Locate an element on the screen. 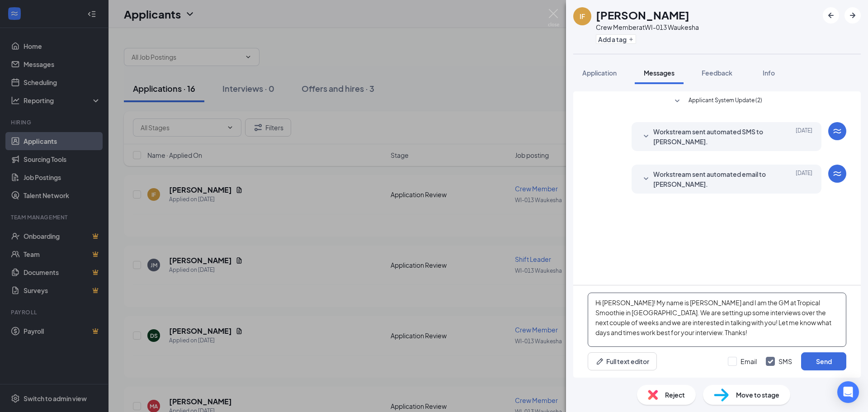  div: IF is located at coordinates (583, 16).